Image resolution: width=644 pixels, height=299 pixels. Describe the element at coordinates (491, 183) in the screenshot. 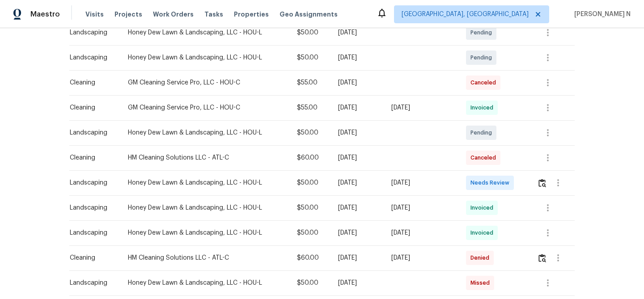

I see `span: Needs Review` at that location.